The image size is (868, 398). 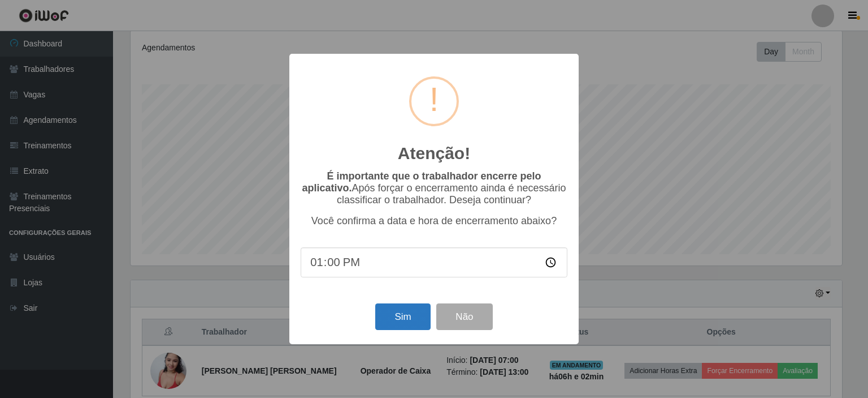 I want to click on button: Sim, so click(x=403, y=317).